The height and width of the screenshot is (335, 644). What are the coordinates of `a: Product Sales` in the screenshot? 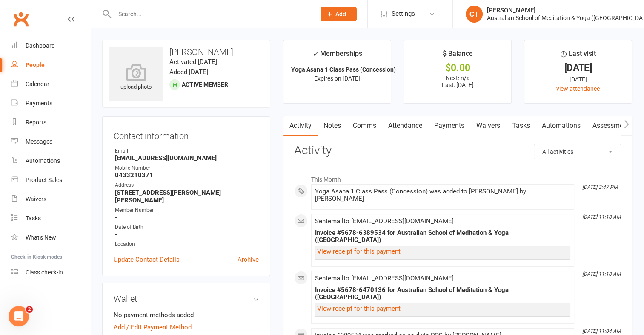 It's located at (50, 180).